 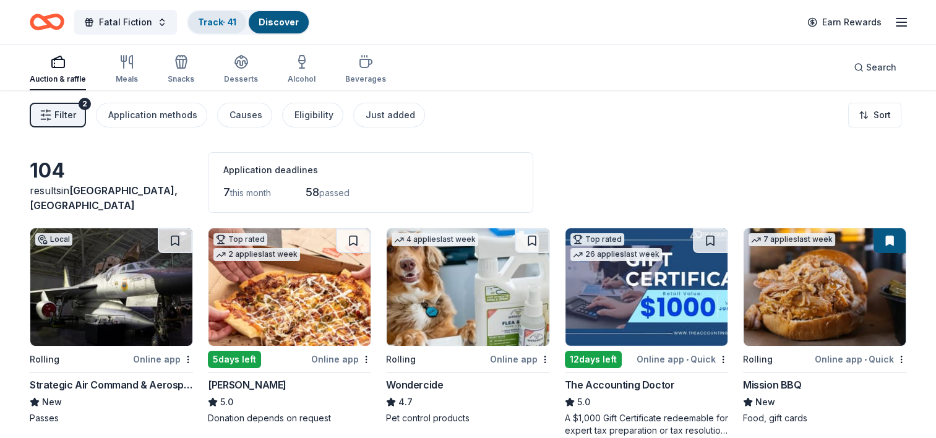 I want to click on div: 104, so click(x=111, y=171).